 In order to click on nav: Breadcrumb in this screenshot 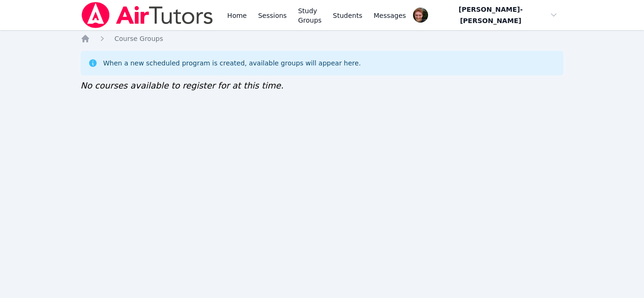, I will do `click(322, 38)`.